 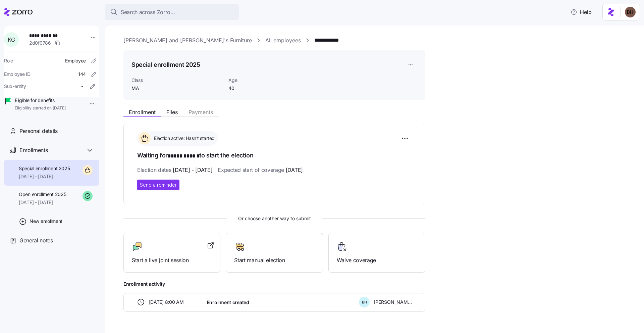 I want to click on span: Personal details, so click(x=39, y=131).